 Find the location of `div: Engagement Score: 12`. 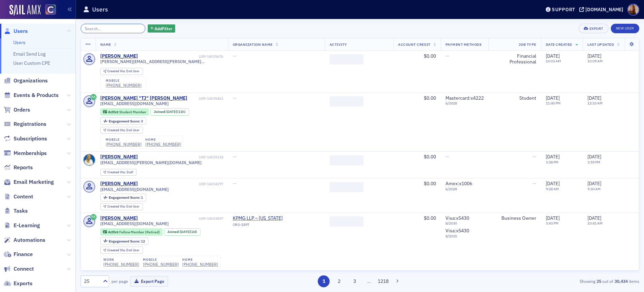

div: Engagement Score: 12 is located at coordinates (124, 241).